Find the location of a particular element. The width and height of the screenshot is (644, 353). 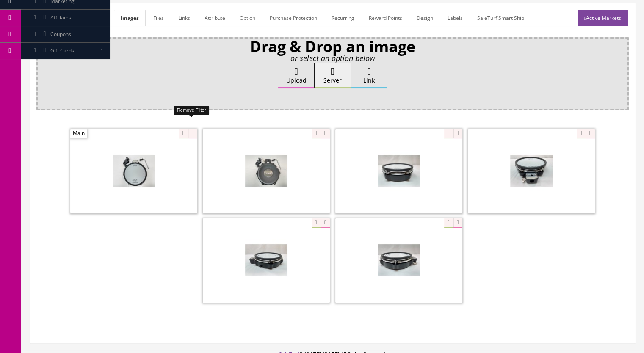

a: Recurring is located at coordinates (343, 18).